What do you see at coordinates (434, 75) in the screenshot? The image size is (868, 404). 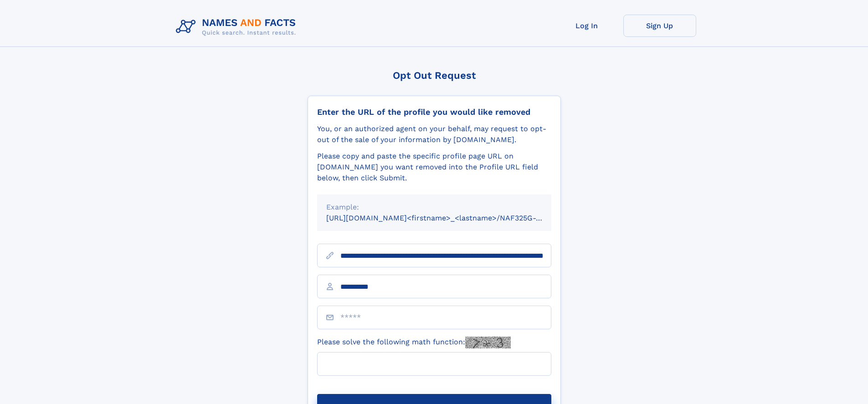 I see `div: Opt Out Request` at bounding box center [434, 75].